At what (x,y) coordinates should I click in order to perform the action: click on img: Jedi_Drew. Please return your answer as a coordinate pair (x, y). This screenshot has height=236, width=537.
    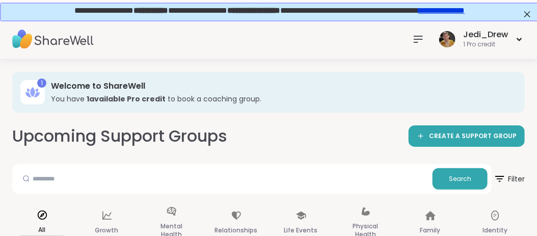
    Looking at the image, I should click on (447, 39).